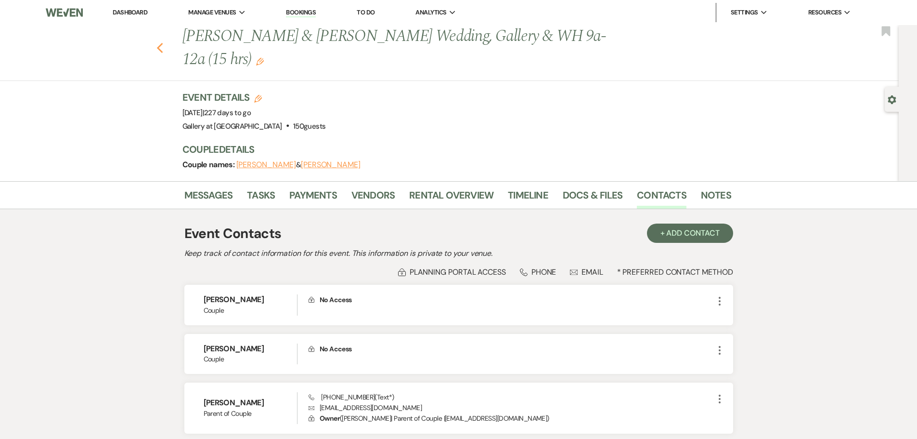  I want to click on a: Notes, so click(716, 198).